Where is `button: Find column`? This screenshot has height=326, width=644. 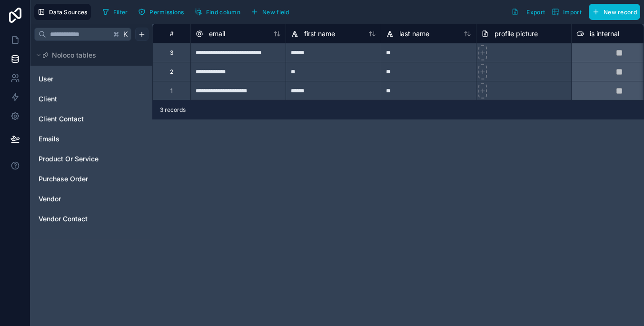
button: Find column is located at coordinates (218, 12).